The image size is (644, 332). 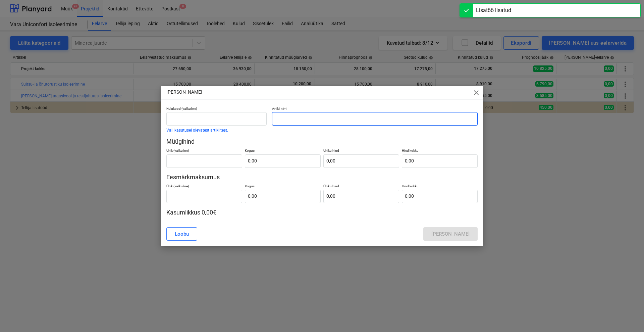 I want to click on button: Loobu, so click(x=182, y=234).